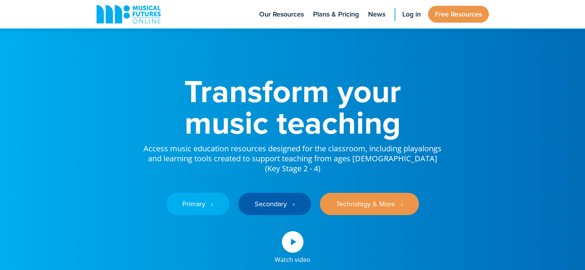 The image size is (585, 270). Describe the element at coordinates (411, 14) in the screenshot. I see `span: Log in` at that location.